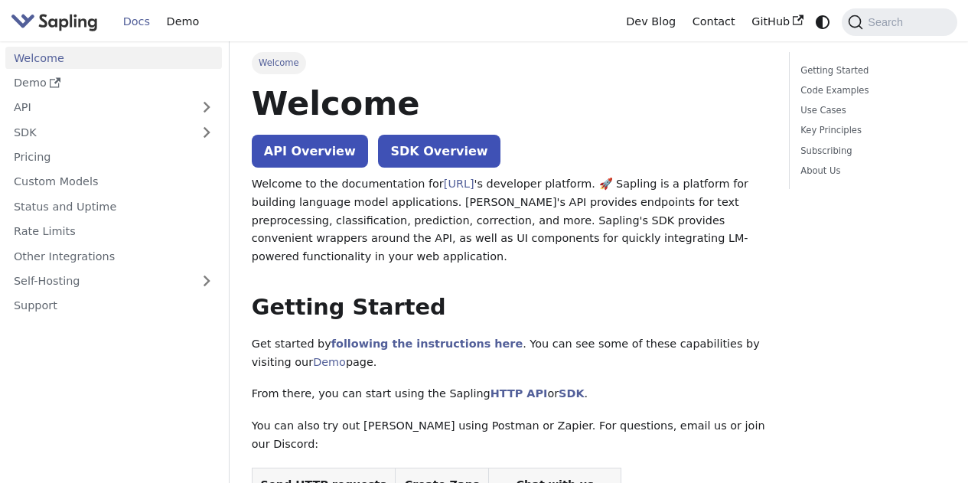 The height and width of the screenshot is (483, 968). I want to click on a: Docs, so click(136, 21).